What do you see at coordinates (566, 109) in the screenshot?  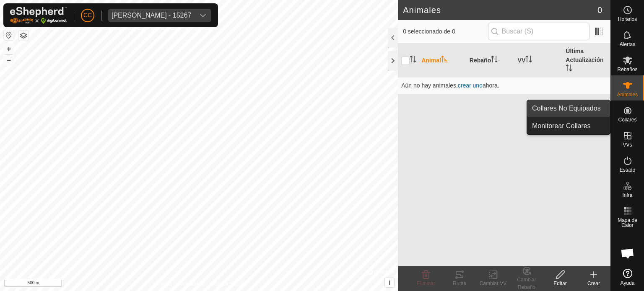 I see `span: Collares No Equipados` at bounding box center [566, 109].